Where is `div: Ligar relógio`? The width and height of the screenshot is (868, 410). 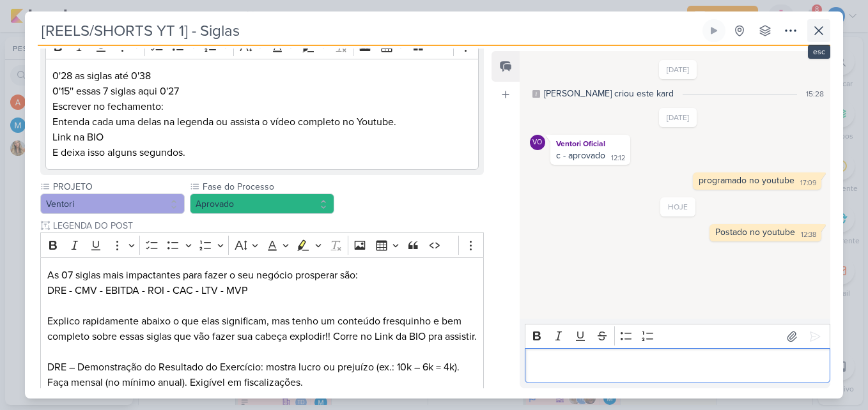
div: Ligar relógio is located at coordinates (714, 31).